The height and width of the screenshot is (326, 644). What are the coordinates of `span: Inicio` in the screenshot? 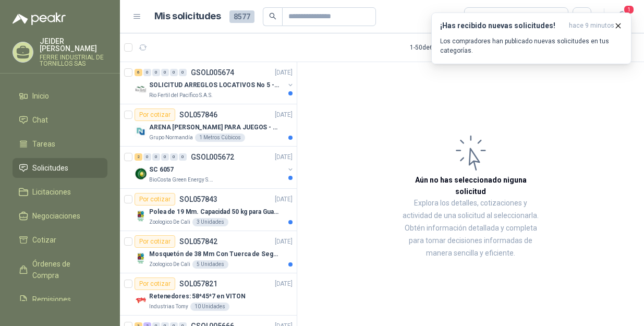 It's located at (41, 96).